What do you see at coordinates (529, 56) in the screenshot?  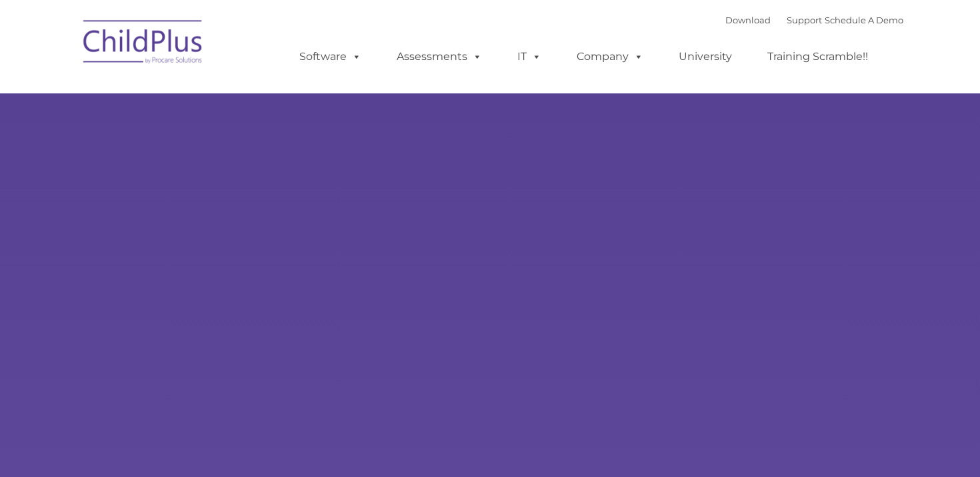 I see `a: IT` at bounding box center [529, 56].